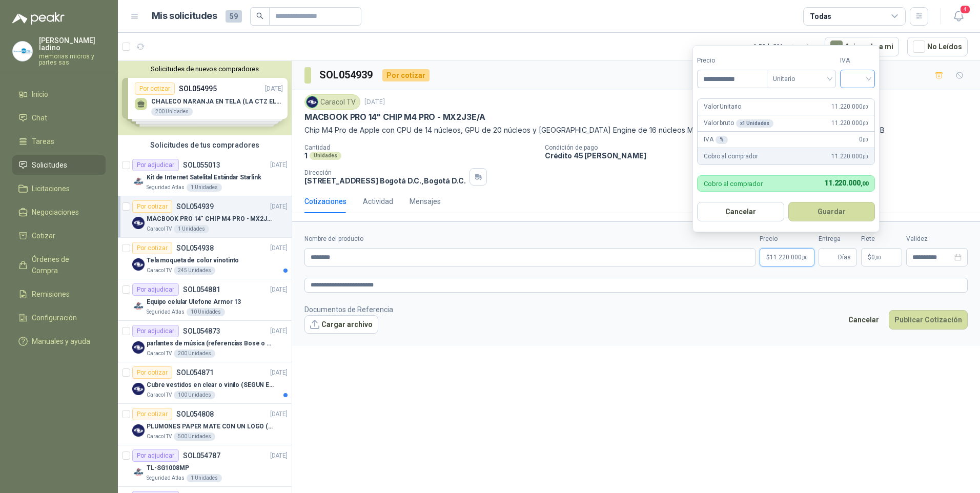 This screenshot has width=980, height=493. What do you see at coordinates (845, 257) in the screenshot?
I see `span: Días` at bounding box center [845, 257].